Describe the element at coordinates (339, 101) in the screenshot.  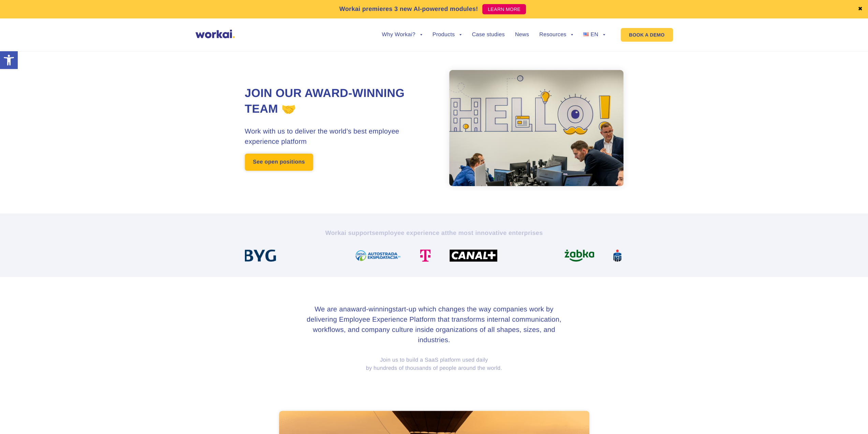
I see `h1: Join our award-winning team 🤝` at that location.